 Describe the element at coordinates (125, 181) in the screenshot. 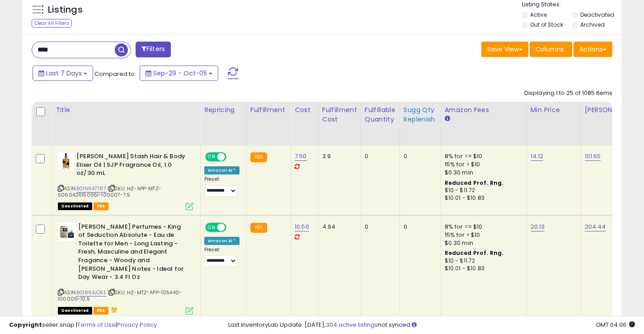

I see `div: ASIN:` at that location.